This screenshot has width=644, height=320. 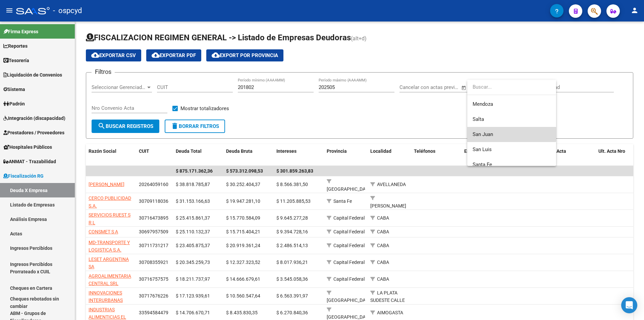 I want to click on span: Santa Fe, so click(x=482, y=164).